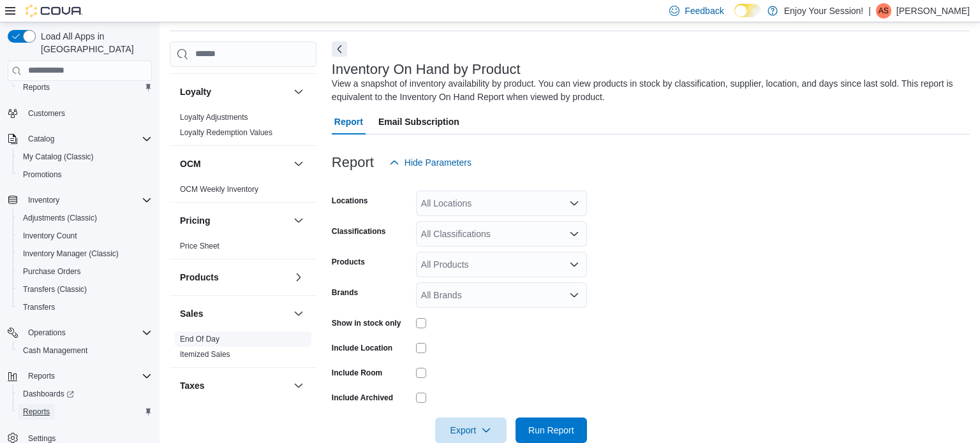 The width and height of the screenshot is (980, 443). Describe the element at coordinates (42, 175) in the screenshot. I see `a: Promotions` at that location.